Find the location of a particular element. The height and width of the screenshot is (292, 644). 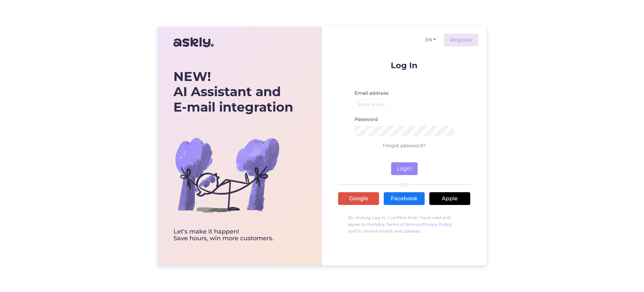

a: Apple is located at coordinates (450, 199).